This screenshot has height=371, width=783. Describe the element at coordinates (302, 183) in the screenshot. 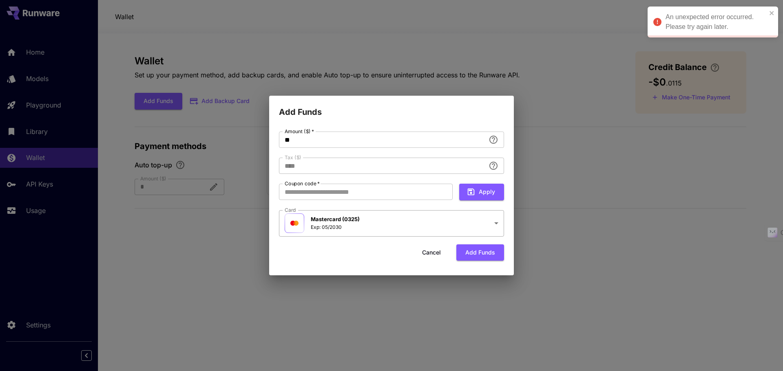

I see `label: Coupon code` at that location.